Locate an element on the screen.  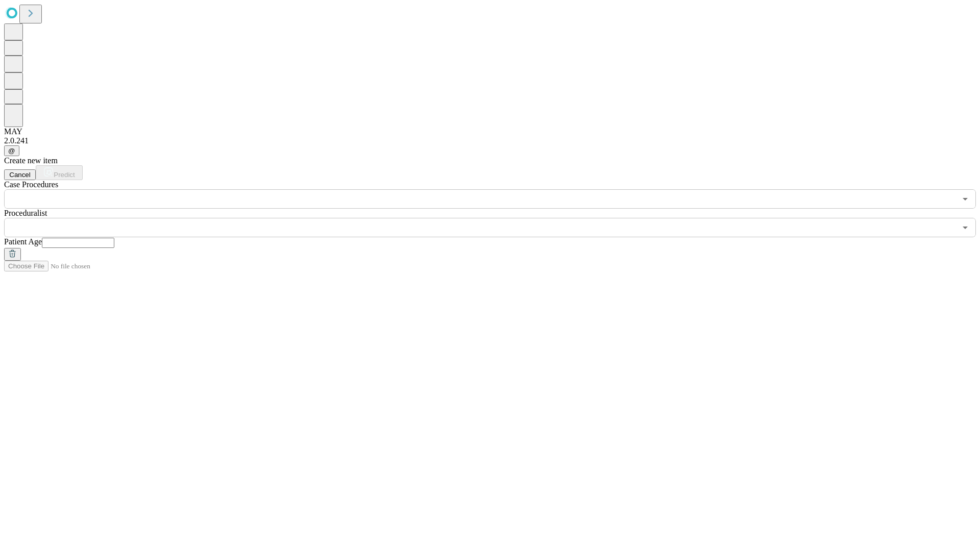
button: Cancel is located at coordinates (20, 175).